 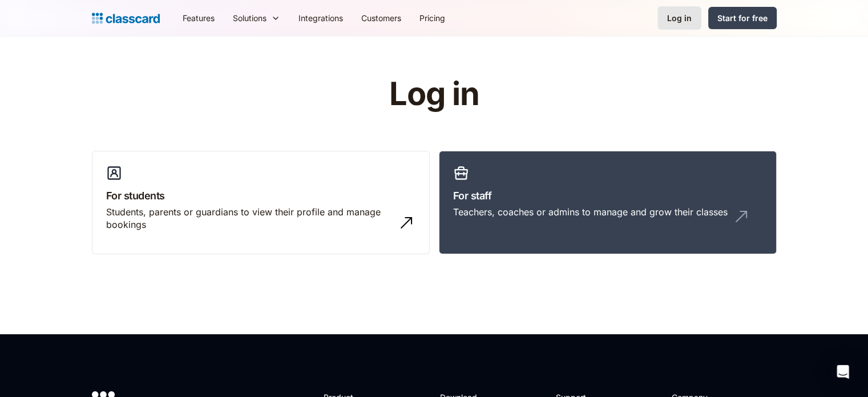 What do you see at coordinates (608, 195) in the screenshot?
I see `h3: For staff` at bounding box center [608, 195].